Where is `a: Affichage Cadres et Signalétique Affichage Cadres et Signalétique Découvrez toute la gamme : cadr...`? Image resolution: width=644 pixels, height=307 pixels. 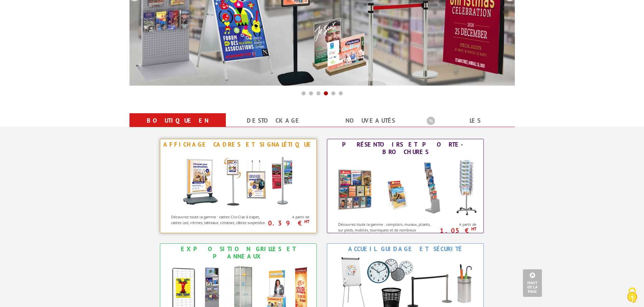
a: Affichage Cadres et Signalétique Affichage Cadres et Signalétique Découvrez toute la gamme : cadr... is located at coordinates (238, 186).